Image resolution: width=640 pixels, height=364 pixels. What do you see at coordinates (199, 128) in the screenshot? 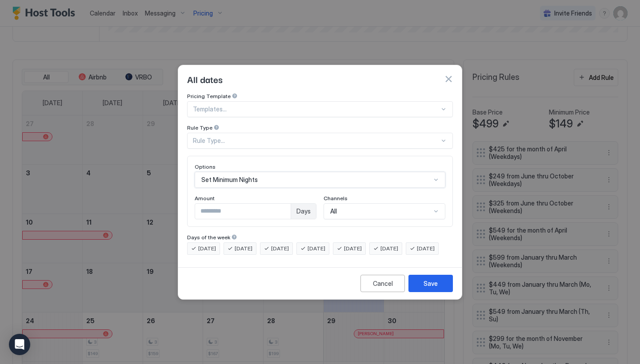
I see `span: Rule Type` at bounding box center [199, 128].